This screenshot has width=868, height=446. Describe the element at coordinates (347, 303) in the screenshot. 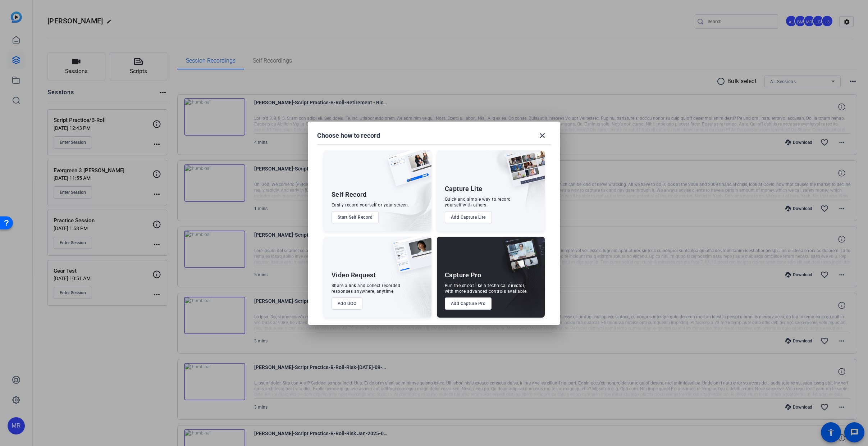

I see `button: Add UGC` at that location.